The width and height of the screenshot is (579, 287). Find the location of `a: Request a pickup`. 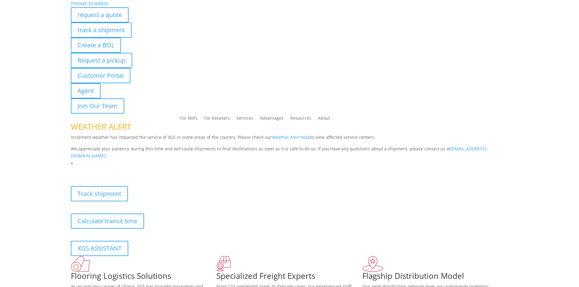

a: Request a pickup is located at coordinates (102, 61).